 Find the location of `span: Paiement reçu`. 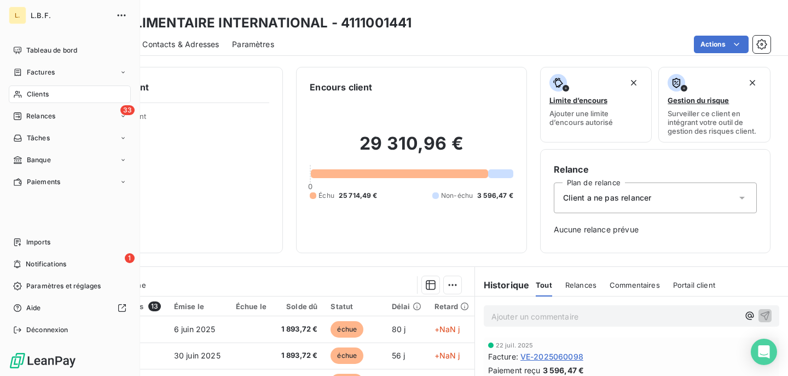

span: Paiement reçu is located at coordinates (515, 370).